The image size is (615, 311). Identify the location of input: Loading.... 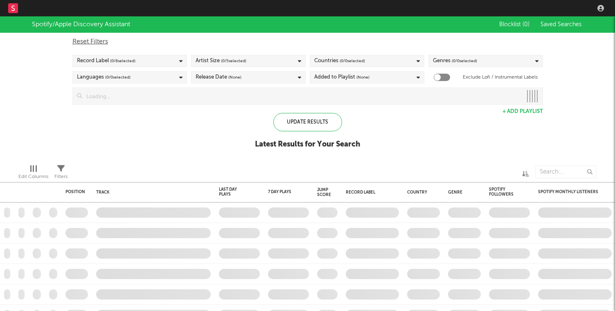
(302, 96).